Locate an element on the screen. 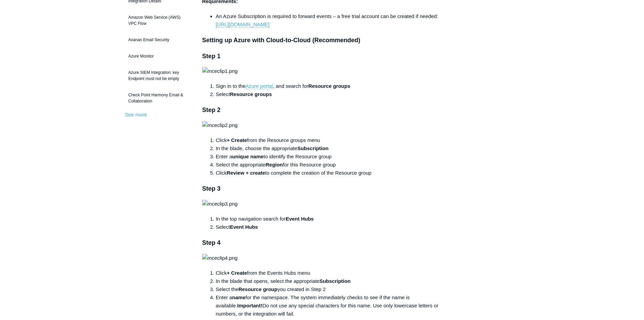 Image resolution: width=644 pixels, height=320 pixels. h3: Step 1 is located at coordinates (322, 56).